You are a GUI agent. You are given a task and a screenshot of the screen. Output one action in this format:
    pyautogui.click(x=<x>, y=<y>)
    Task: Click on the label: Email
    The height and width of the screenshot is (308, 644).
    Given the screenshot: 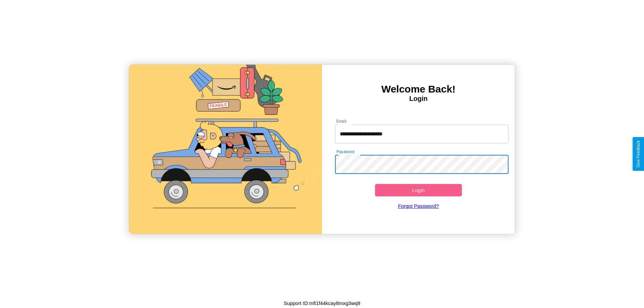 What is the action you would take?
    pyautogui.click(x=342, y=121)
    